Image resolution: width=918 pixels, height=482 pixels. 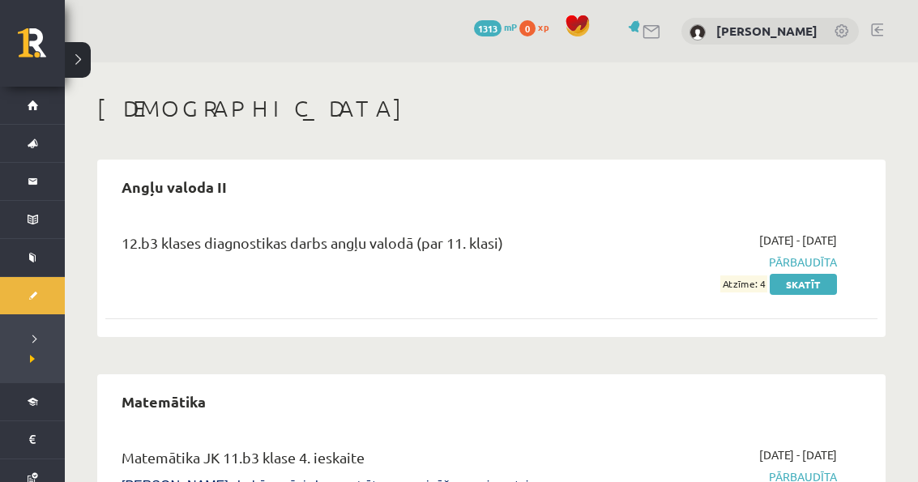 What do you see at coordinates (495, 27) in the screenshot?
I see `a: 1313 mP` at bounding box center [495, 27].